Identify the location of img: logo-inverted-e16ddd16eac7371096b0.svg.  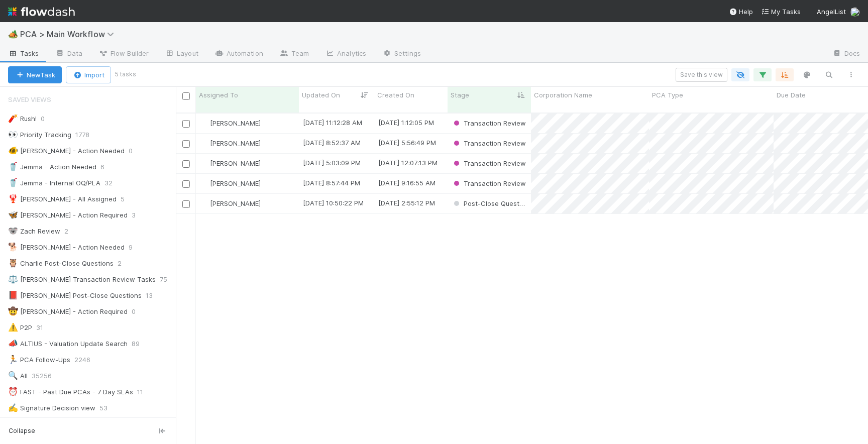
(41, 12).